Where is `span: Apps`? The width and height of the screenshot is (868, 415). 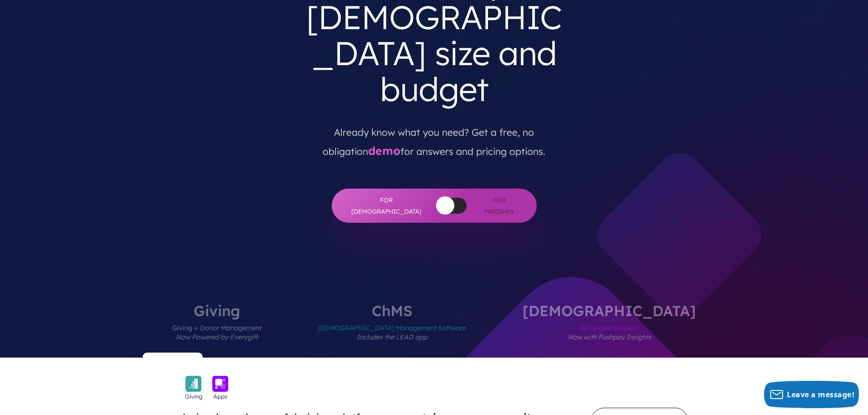
span: Apps is located at coordinates (220, 397).